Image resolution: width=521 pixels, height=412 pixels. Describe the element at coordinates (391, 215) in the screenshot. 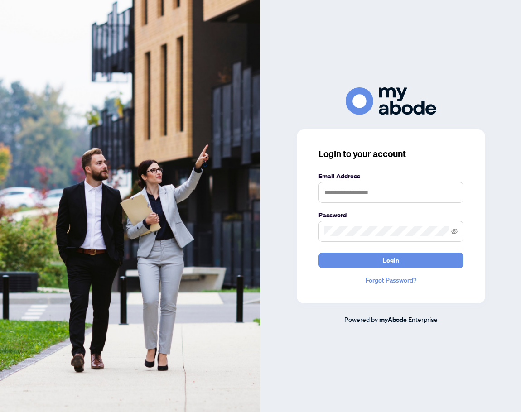

I see `label: Password` at that location.